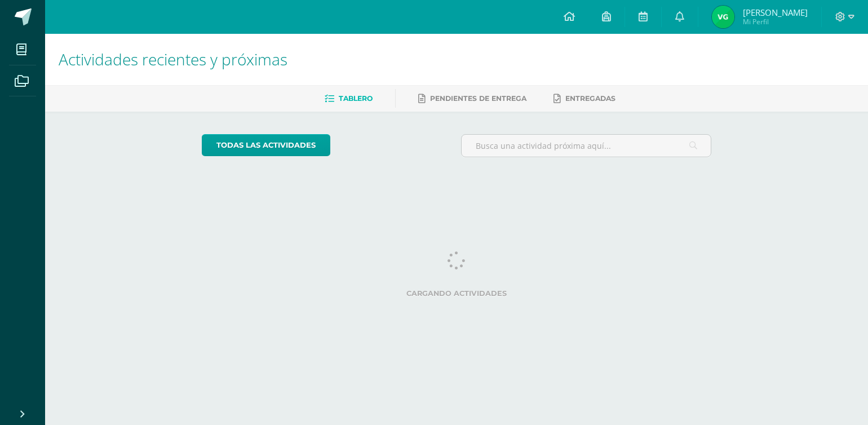  What do you see at coordinates (356, 98) in the screenshot?
I see `span: Tablero` at bounding box center [356, 98].